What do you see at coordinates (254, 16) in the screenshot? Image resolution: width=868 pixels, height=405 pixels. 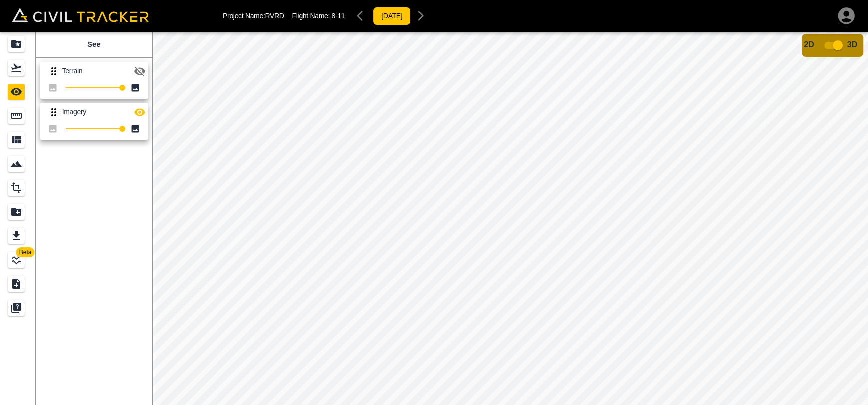 I see `p: Project Name: RVRD` at bounding box center [254, 16].